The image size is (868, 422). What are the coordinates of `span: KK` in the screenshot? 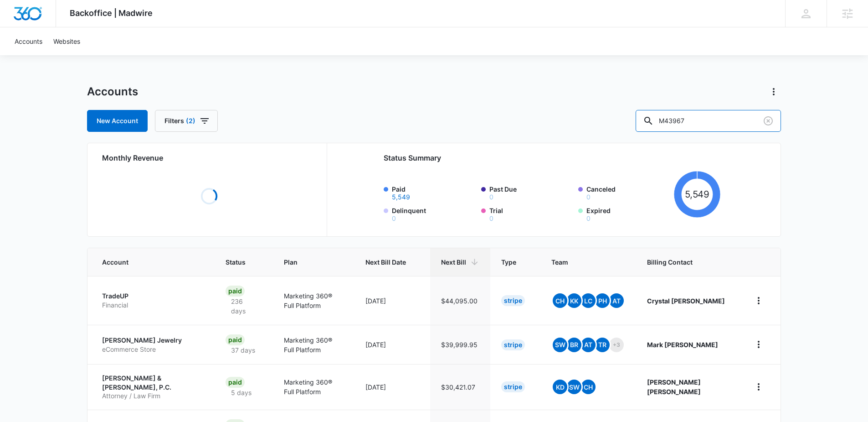 It's located at (574, 301).